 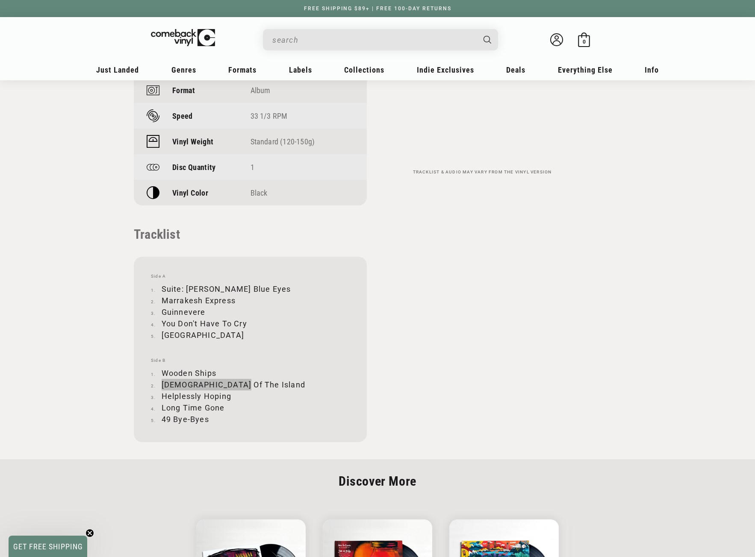 I want to click on span: Collections, so click(x=364, y=70).